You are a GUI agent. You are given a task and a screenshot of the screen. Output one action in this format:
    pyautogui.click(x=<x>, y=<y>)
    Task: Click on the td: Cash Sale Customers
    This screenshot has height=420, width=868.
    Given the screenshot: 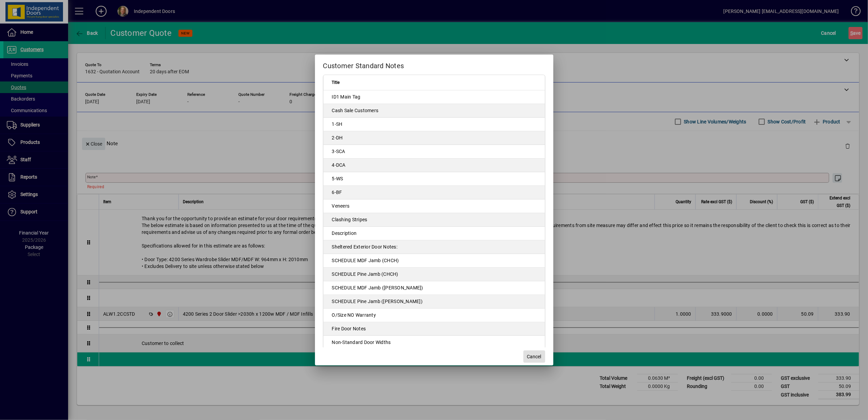 What is the action you would take?
    pyautogui.click(x=434, y=111)
    